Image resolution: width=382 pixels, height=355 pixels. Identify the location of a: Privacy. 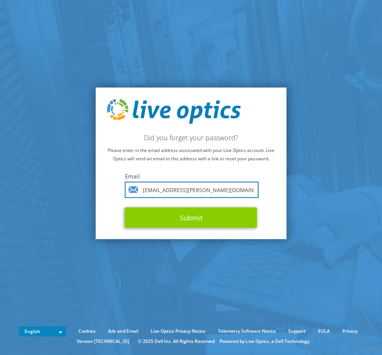
(350, 331).